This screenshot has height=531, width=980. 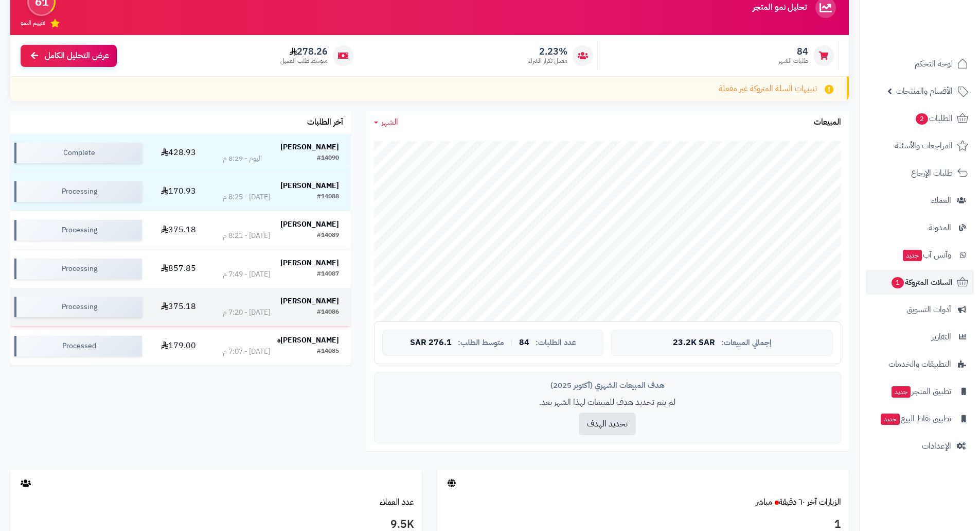 I want to click on span: التقارير, so click(x=941, y=337).